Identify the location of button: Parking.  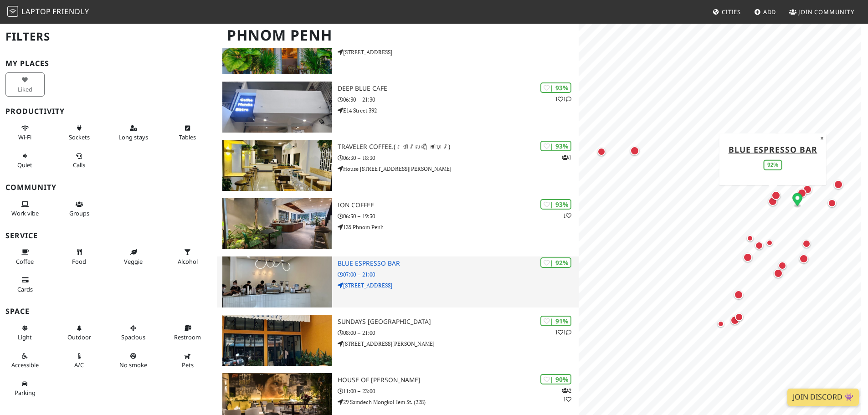
(25, 388).